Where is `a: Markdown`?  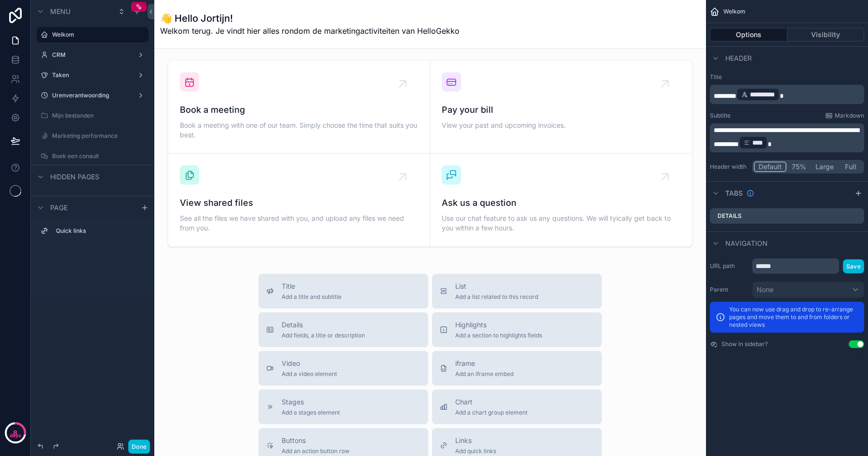 a: Markdown is located at coordinates (844, 115).